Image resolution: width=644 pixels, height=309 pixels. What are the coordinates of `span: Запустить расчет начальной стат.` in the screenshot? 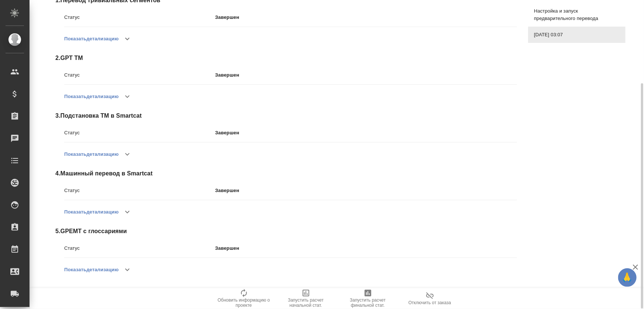 It's located at (306, 303).